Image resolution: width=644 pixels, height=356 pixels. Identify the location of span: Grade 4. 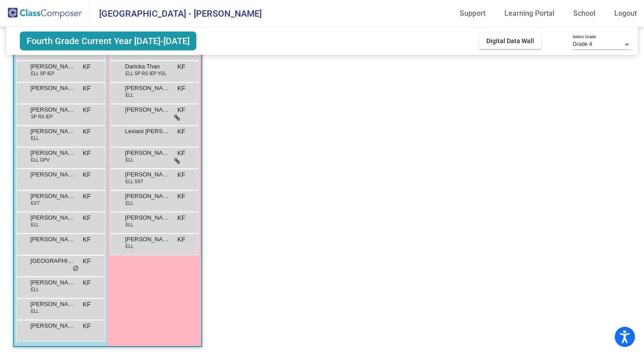
(581, 44).